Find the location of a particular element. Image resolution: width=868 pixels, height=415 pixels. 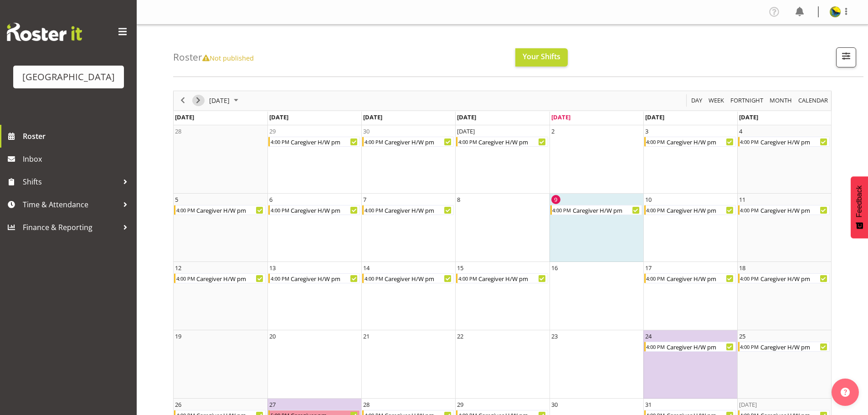

div: 30 is located at coordinates (366, 131).